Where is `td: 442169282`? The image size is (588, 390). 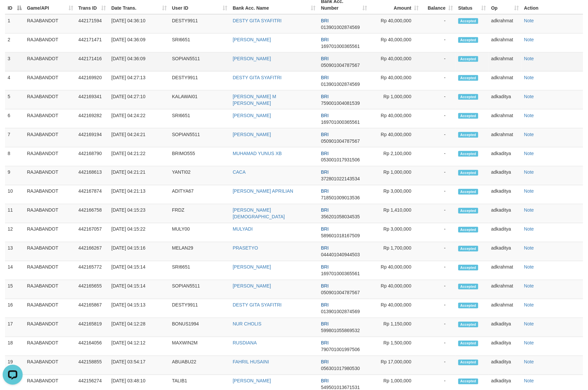
td: 442169282 is located at coordinates (92, 119).